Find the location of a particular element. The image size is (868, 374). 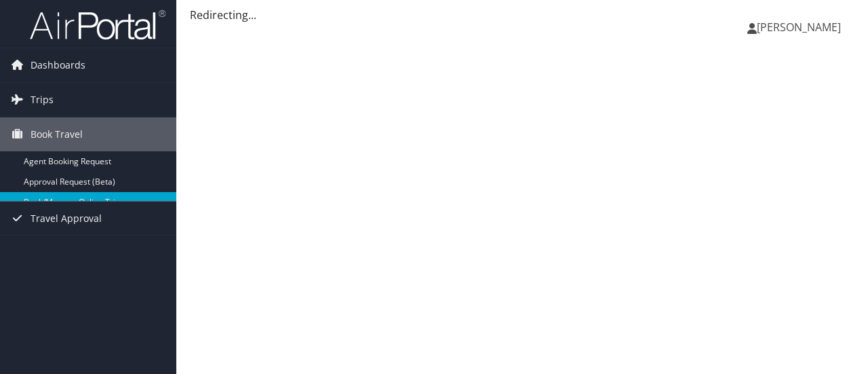

span: Travel Approval is located at coordinates (66, 218).